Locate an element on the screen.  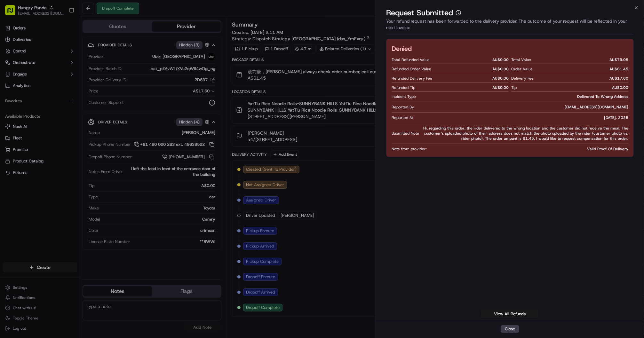
span: Reported At is located at coordinates (402, 118).